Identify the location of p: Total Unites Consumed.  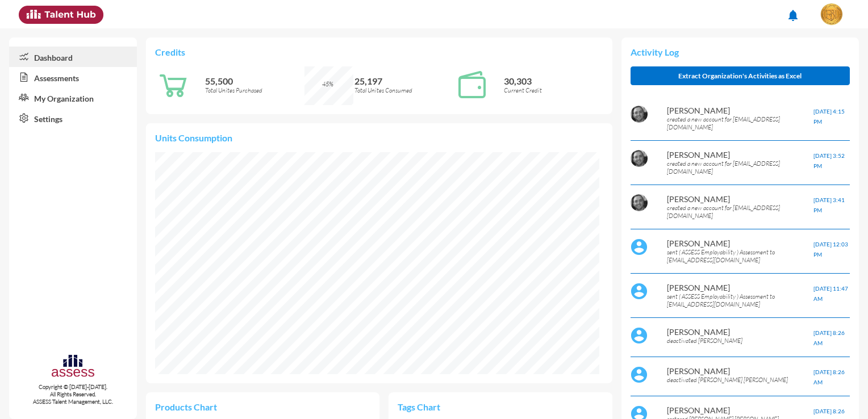
(404, 90).